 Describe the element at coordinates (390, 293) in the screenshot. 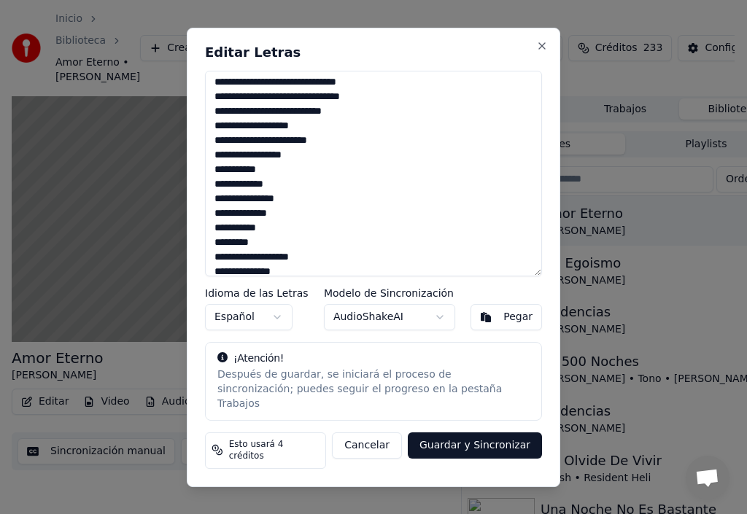

I see `label: Modelo de Sincronización` at that location.